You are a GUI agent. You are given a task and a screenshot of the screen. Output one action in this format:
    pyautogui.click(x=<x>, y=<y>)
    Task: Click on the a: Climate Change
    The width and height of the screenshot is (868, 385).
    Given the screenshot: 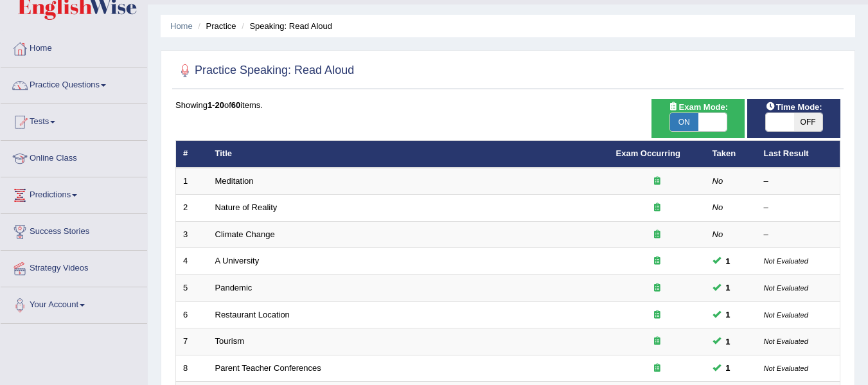 What is the action you would take?
    pyautogui.click(x=245, y=234)
    